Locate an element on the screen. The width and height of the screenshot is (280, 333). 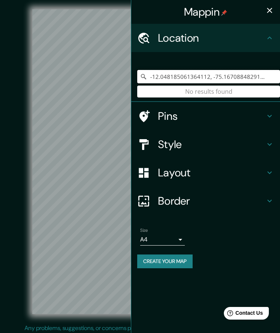
label: Size is located at coordinates (144, 230).